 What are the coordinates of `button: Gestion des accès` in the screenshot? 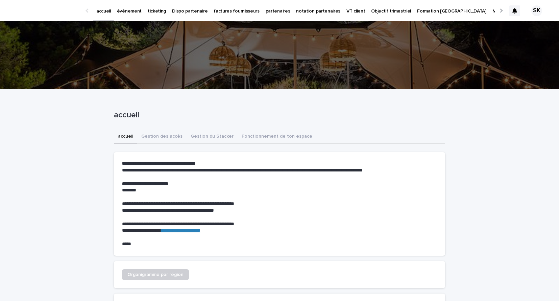 It's located at (162, 137).